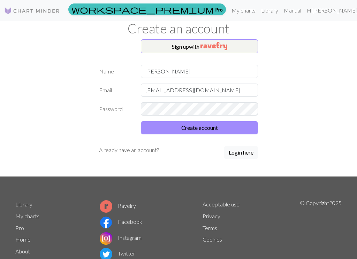 The width and height of the screenshot is (357, 259). I want to click on span: workspace_premium, so click(143, 9).